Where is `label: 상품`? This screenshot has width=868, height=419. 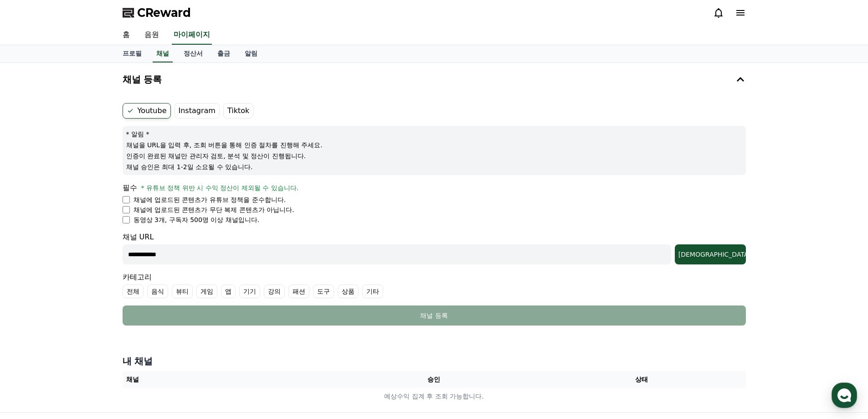
label: 상품 is located at coordinates (348, 291).